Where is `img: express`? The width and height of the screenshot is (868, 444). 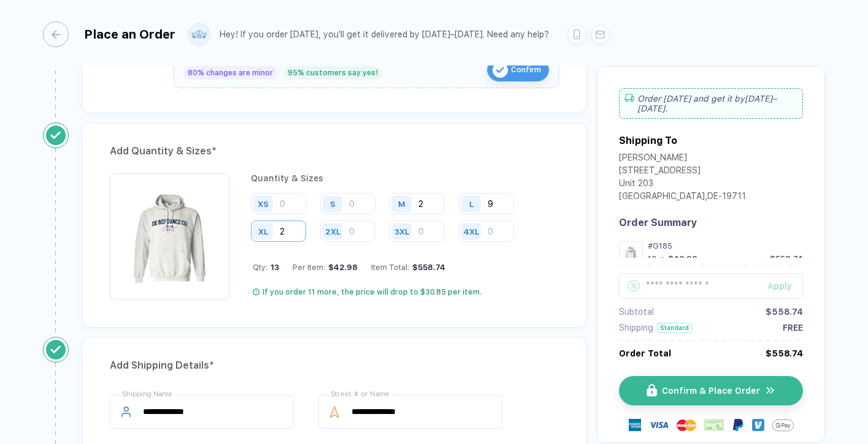
img: express is located at coordinates (634, 425).